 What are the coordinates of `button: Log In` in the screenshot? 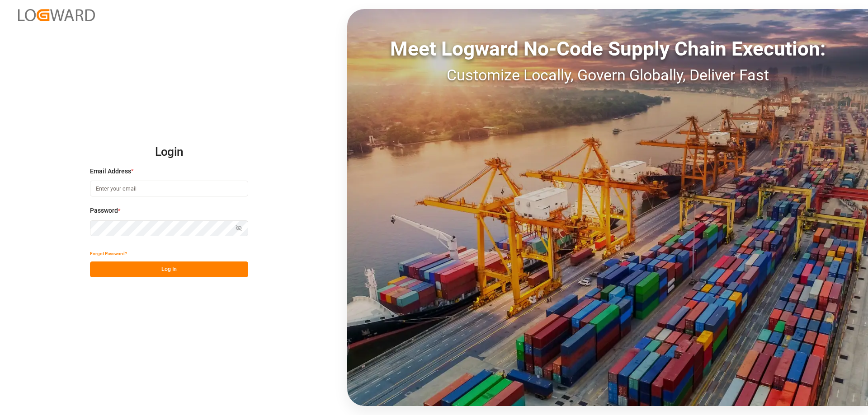 It's located at (169, 269).